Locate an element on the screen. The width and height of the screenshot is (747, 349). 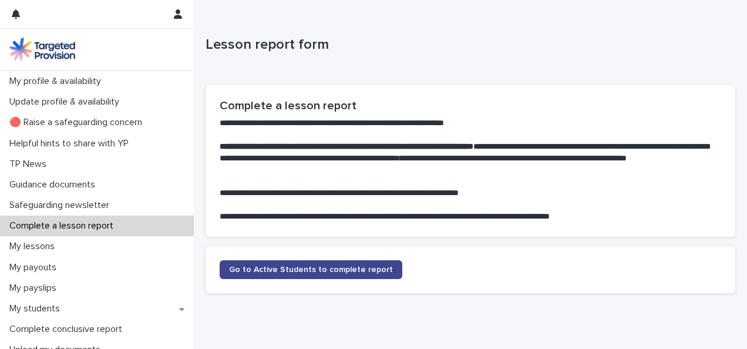
span: Go to Active Students to complete report is located at coordinates (311, 269).